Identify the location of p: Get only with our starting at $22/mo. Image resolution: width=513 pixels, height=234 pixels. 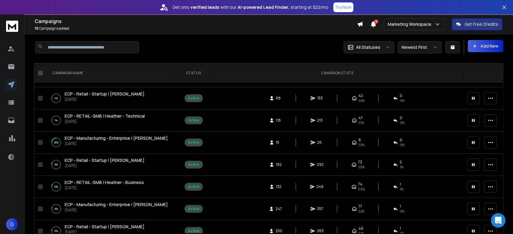
(250, 7).